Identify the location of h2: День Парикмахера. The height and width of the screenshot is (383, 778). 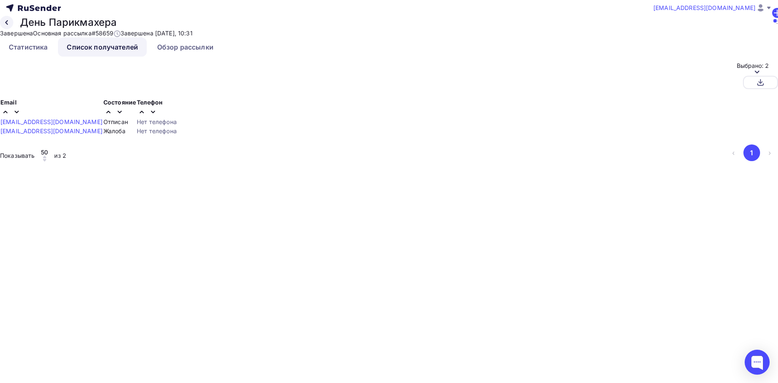
(68, 23).